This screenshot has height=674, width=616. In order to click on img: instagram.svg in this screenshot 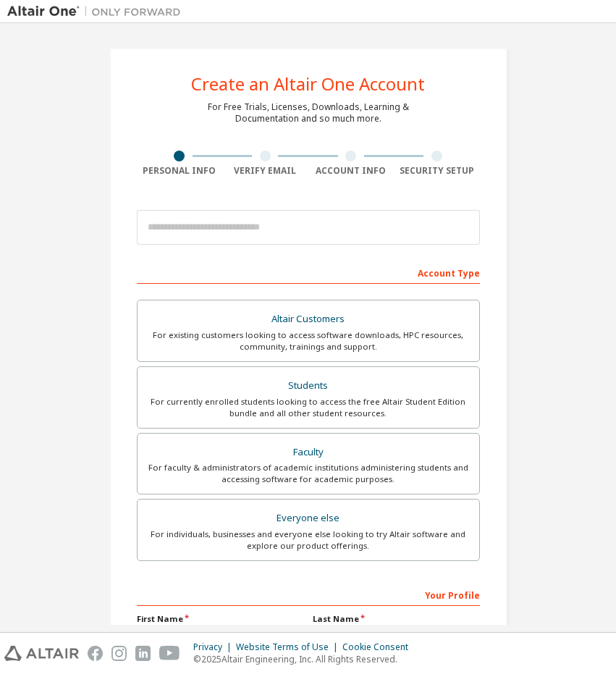, I will do `click(118, 652)`.